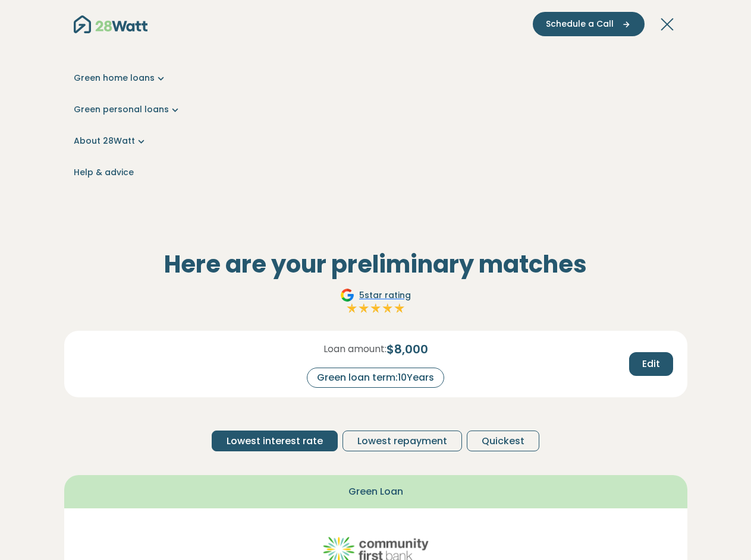  Describe the element at coordinates (651, 364) in the screenshot. I see `span: Edit` at that location.